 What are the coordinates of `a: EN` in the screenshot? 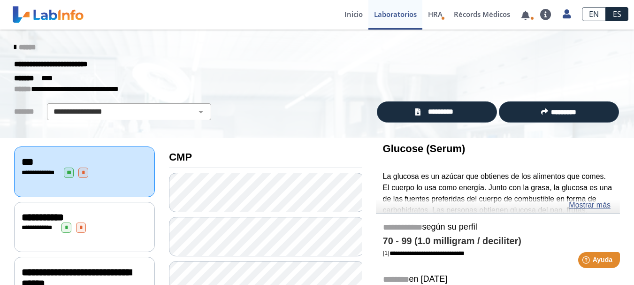 It's located at (593, 14).